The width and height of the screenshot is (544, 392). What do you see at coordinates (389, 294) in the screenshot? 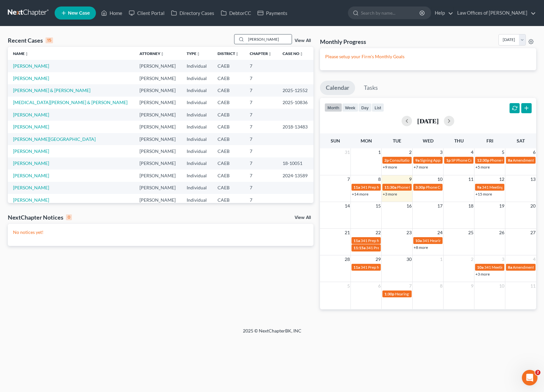
I see `span: 1:30p` at bounding box center [389, 294].